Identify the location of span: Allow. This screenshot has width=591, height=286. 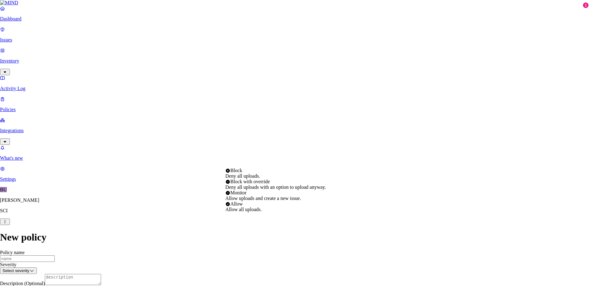
(236, 203).